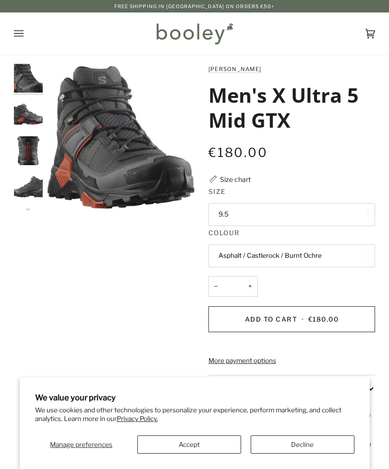  What do you see at coordinates (271, 319) in the screenshot?
I see `span: Add to Cart` at bounding box center [271, 319].